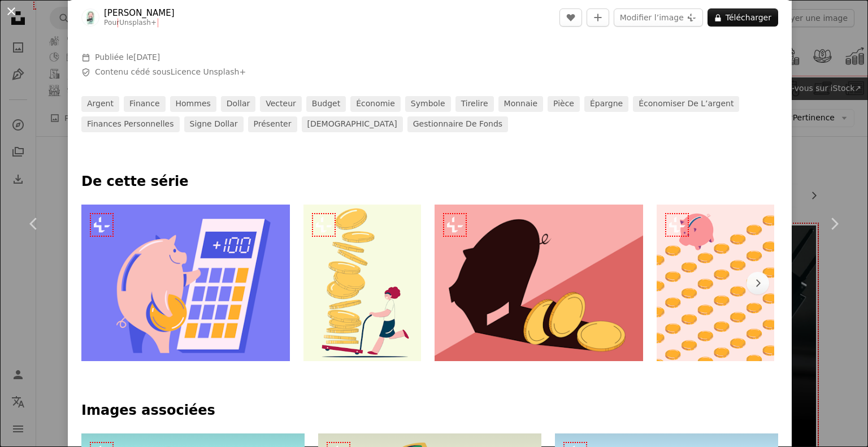 The height and width of the screenshot is (447, 868). I want to click on a: budget, so click(326, 104).